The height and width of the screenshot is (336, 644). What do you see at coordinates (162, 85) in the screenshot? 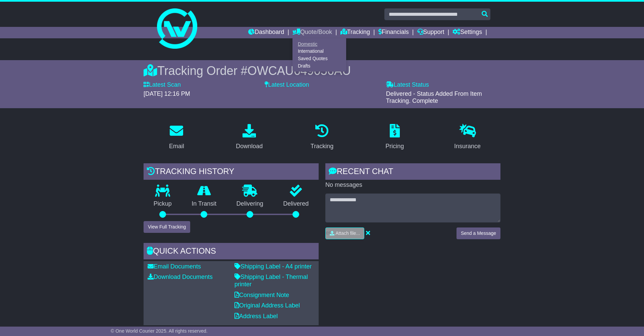
I see `label: Latest Scan` at bounding box center [162, 85].